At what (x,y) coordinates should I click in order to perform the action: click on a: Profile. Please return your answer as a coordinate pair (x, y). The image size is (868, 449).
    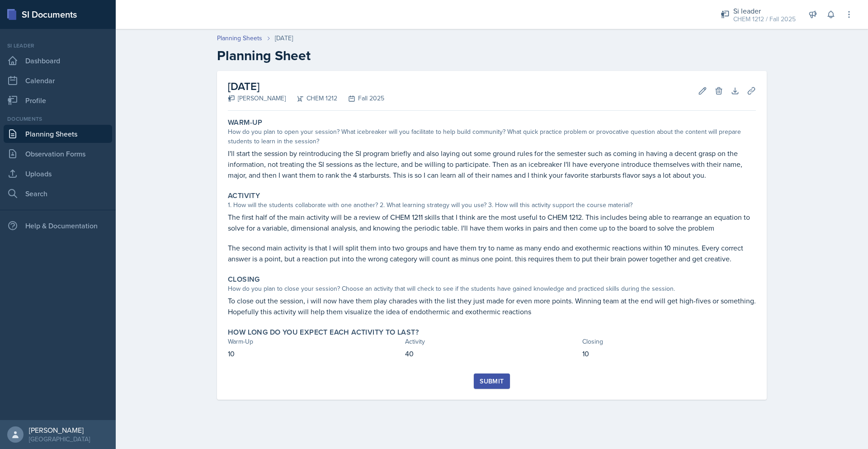
    Looking at the image, I should click on (58, 100).